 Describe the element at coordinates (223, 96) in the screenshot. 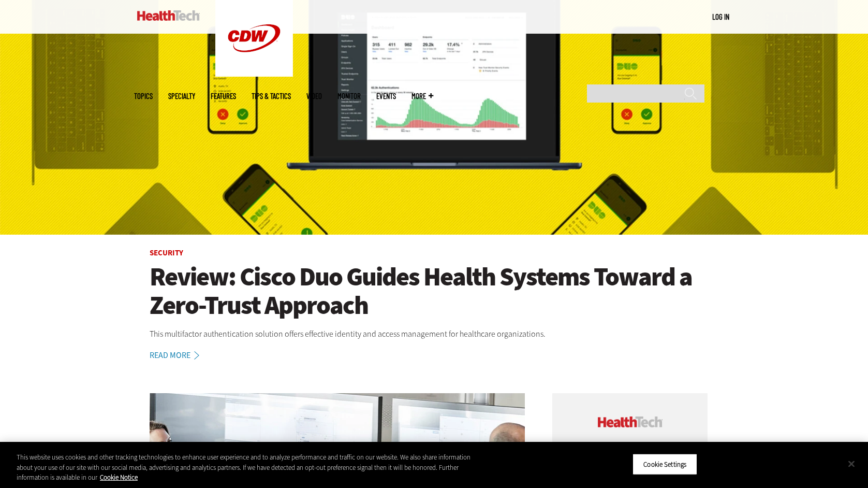

I see `a: Features` at that location.